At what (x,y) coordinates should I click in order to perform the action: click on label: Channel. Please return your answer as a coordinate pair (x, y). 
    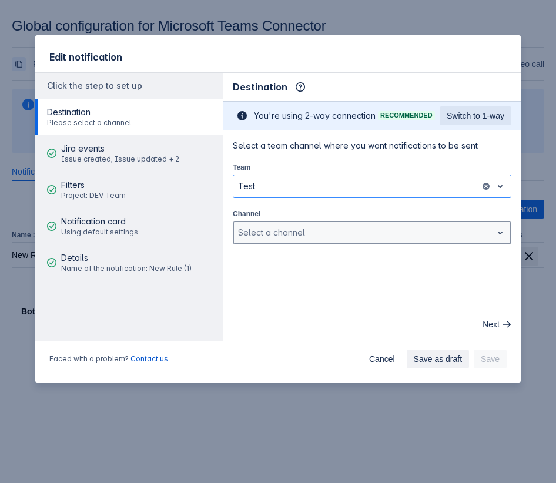
    Looking at the image, I should click on (246, 214).